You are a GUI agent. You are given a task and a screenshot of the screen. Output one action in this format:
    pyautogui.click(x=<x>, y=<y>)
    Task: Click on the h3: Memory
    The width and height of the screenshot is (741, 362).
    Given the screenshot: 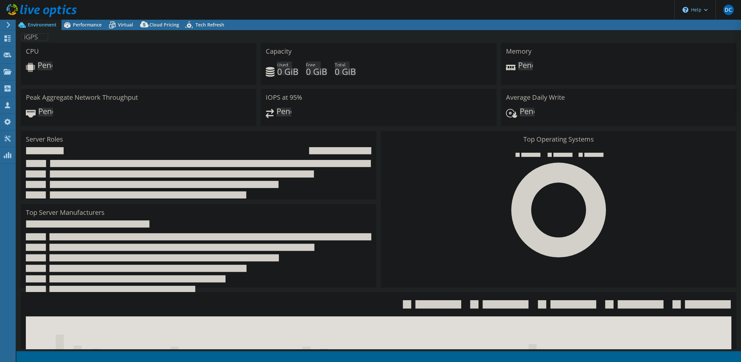 What is the action you would take?
    pyautogui.click(x=519, y=51)
    